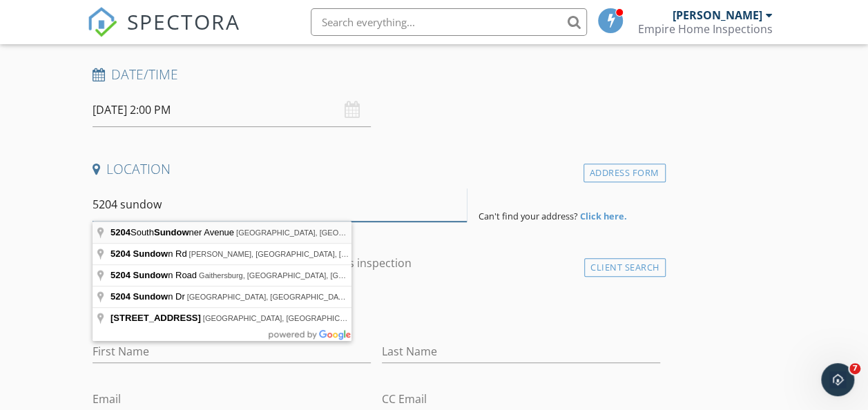 This screenshot has width=868, height=410. Describe the element at coordinates (164, 33) in the screenshot. I see `a: SPECTORA` at that location.